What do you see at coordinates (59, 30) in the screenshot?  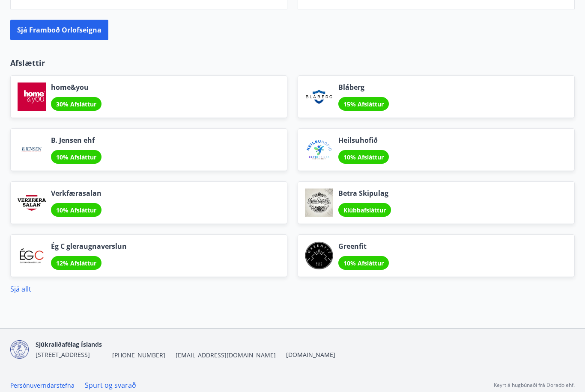 I see `button: Sjá framboð orlofseigna` at bounding box center [59, 30].